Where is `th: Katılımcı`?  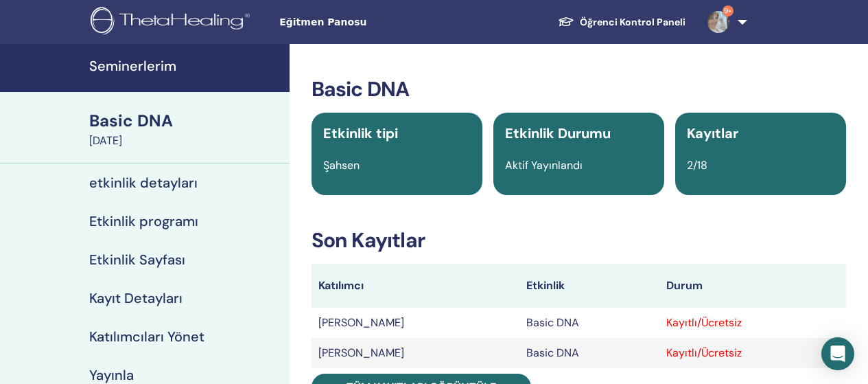
th: Katılımcı is located at coordinates (416, 286).